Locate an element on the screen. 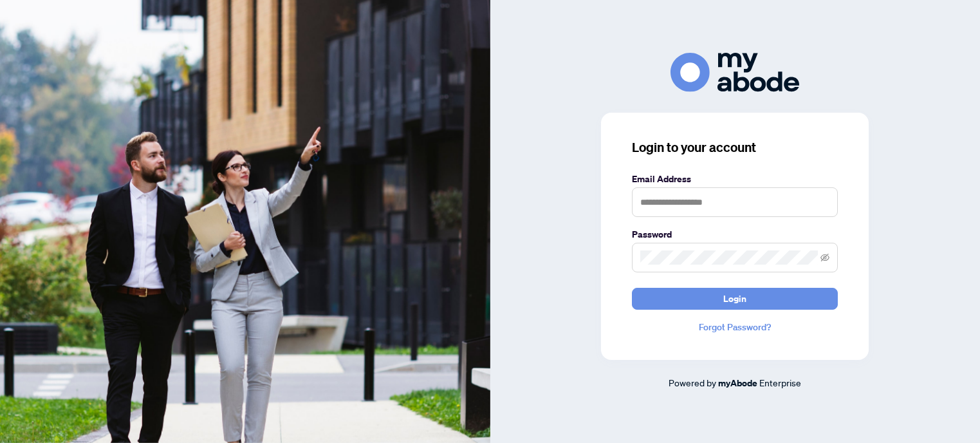 Image resolution: width=980 pixels, height=443 pixels. label: Email Address is located at coordinates (735, 179).